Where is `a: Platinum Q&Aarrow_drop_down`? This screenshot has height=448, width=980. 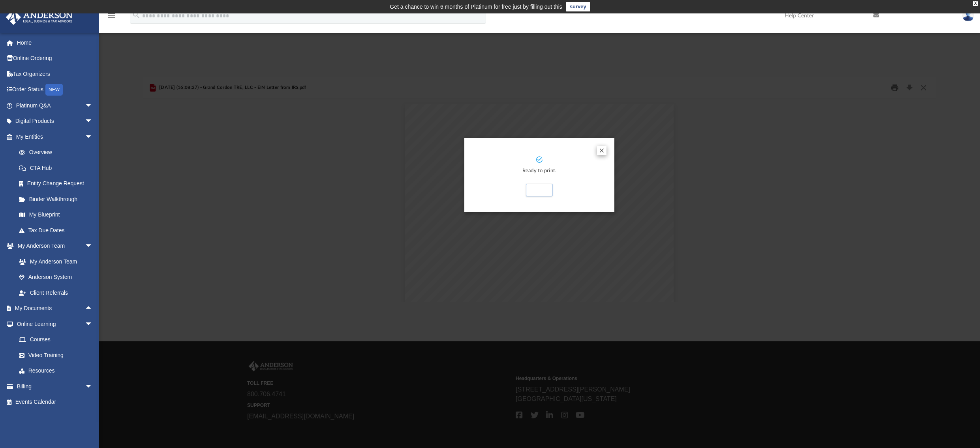
a: Platinum Q&Aarrow_drop_down is located at coordinates (55, 106).